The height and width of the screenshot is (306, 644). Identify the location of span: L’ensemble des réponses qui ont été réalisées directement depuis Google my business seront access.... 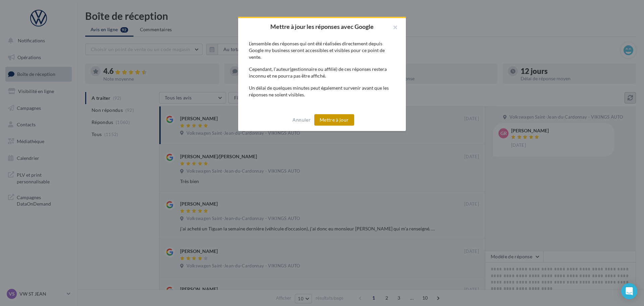
(317, 50).